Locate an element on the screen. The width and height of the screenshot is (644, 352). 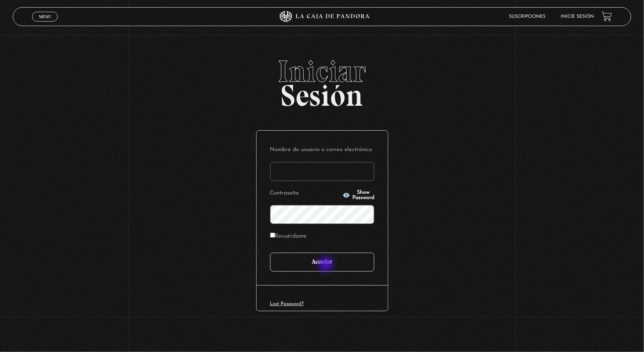
a: Inicie sesión is located at coordinates (578, 17).